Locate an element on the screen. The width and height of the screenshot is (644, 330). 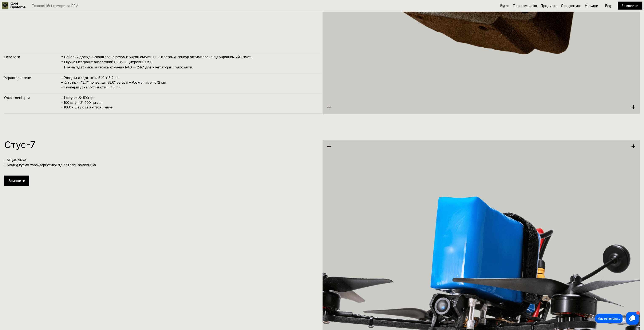
h4: – 1 штука: 22,500 грн – 100 штук: 21,000 грн/шт is located at coordinates (189, 102).